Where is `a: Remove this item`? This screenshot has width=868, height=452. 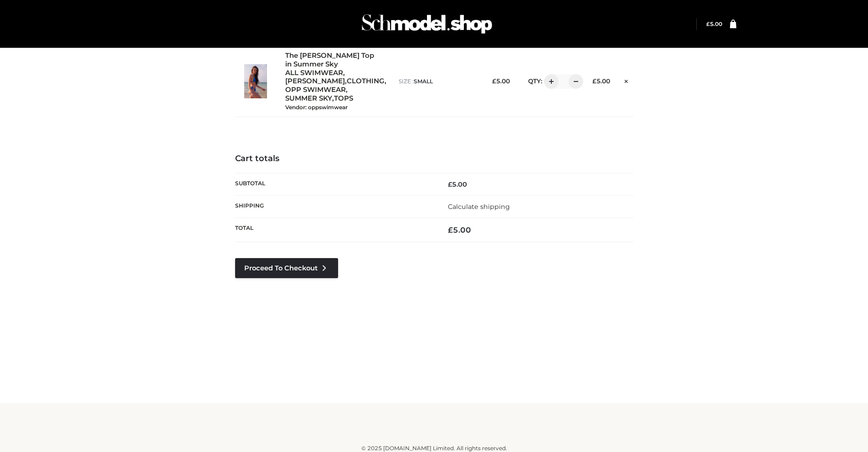 a: Remove this item is located at coordinates (626, 80).